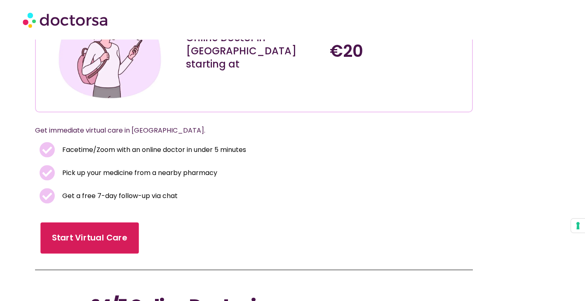 This screenshot has height=301, width=585. I want to click on span: Start Virtual Care, so click(89, 238).